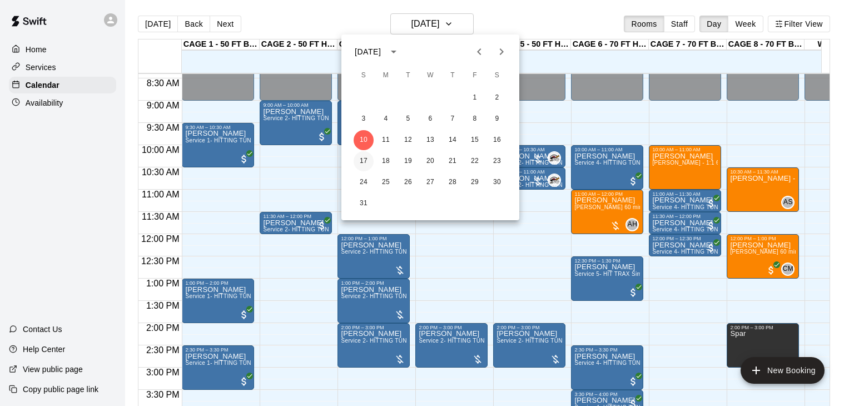 This screenshot has height=406, width=854. I want to click on button: 25, so click(386, 182).